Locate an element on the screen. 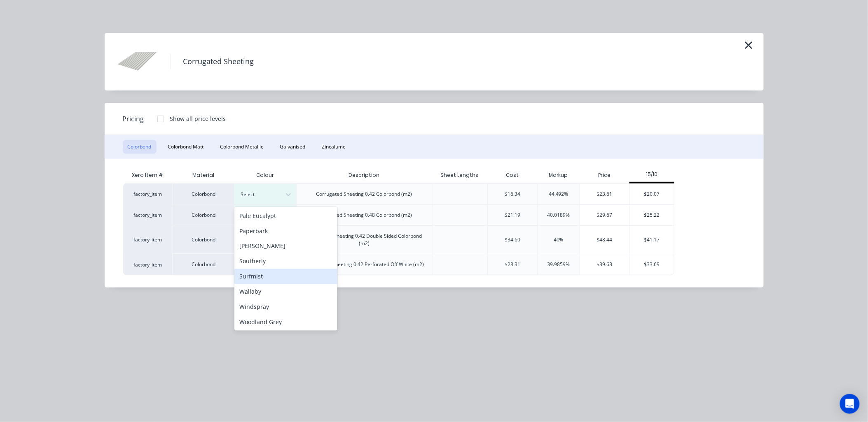 The width and height of the screenshot is (868, 422). div: Southerly is located at coordinates (286, 261).